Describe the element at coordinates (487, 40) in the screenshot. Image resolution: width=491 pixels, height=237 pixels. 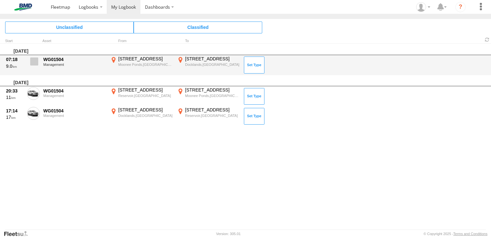
I see `span: Refresh` at that location.